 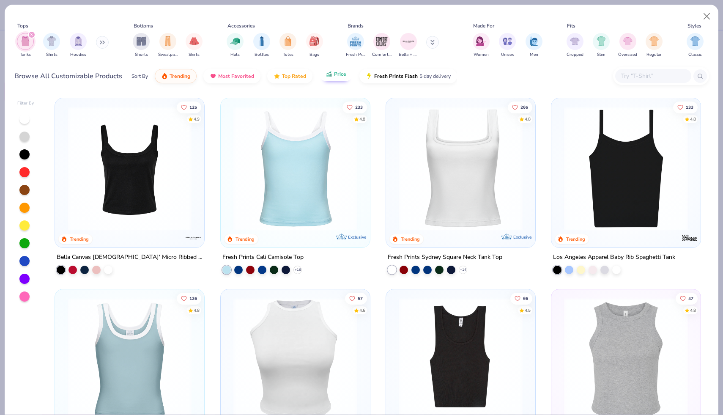 I want to click on div: filter for Totes, so click(x=288, y=45).